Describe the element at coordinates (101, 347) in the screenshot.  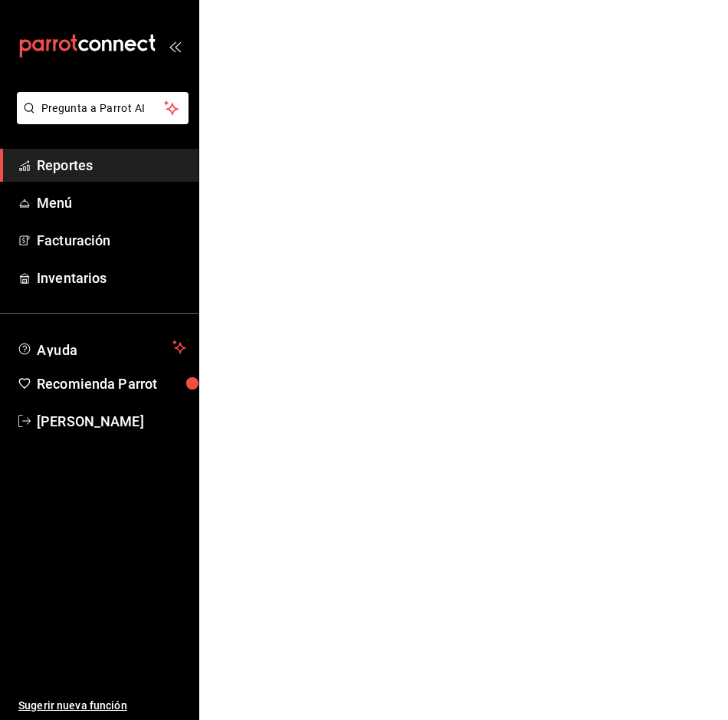
I see `span: Ayuda` at that location.